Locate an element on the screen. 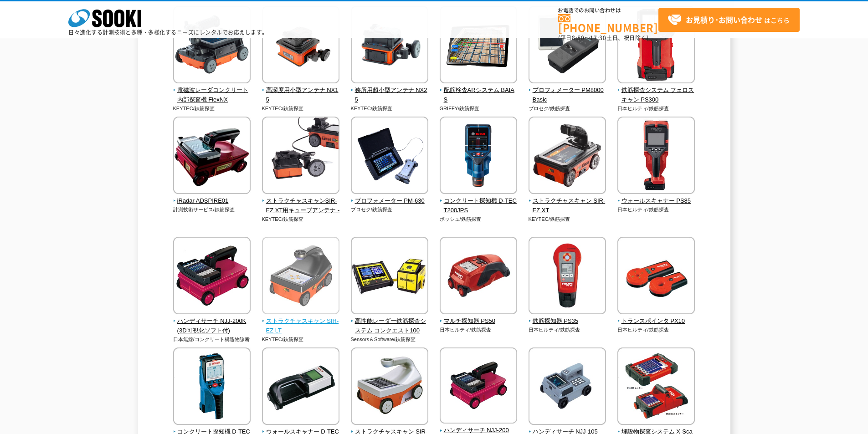  img: ハンディサーチ NJJ-200K(3D可視化ソフト付) is located at coordinates (212, 277).